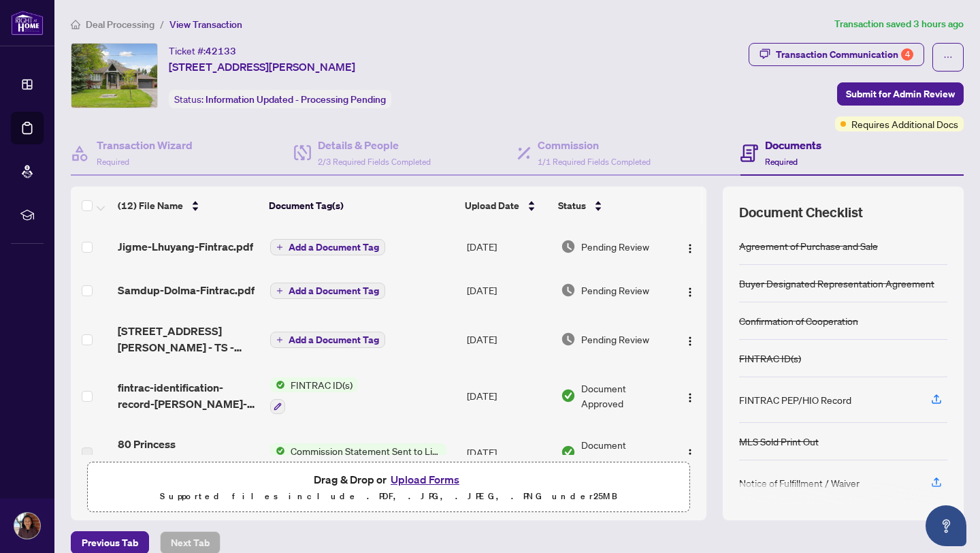  What do you see at coordinates (793, 145) in the screenshot?
I see `h4: Documents` at bounding box center [793, 145].